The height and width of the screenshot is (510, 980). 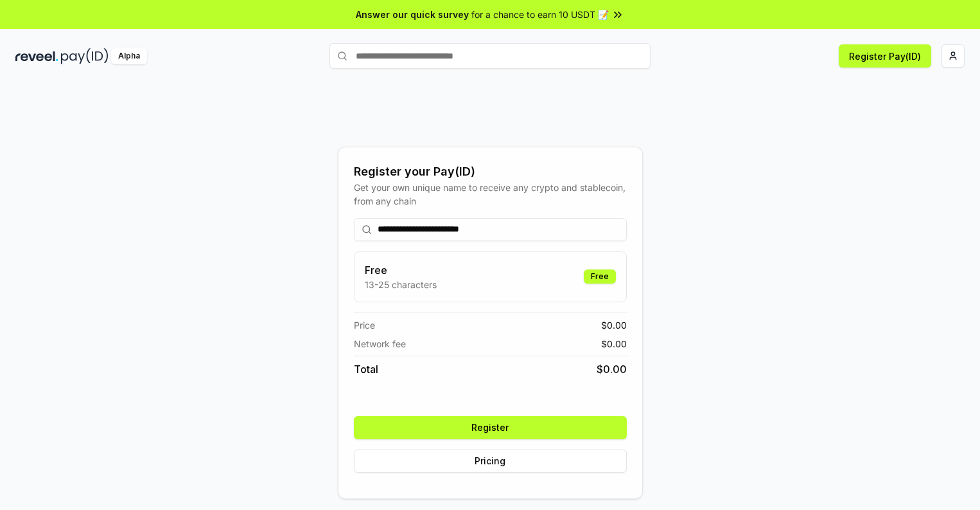 What do you see at coordinates (401, 284) in the screenshot?
I see `p: 13-25 characters` at bounding box center [401, 284].